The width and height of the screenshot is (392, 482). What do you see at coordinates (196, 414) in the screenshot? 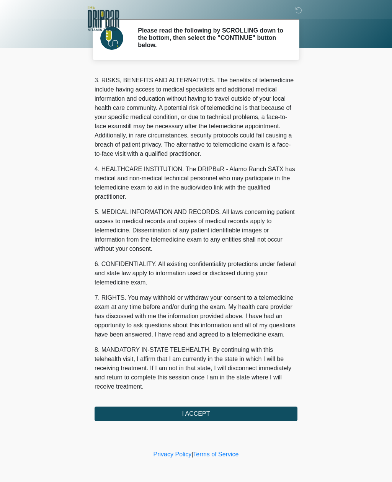
I see `button: I ACCEPT` at bounding box center [196, 414].